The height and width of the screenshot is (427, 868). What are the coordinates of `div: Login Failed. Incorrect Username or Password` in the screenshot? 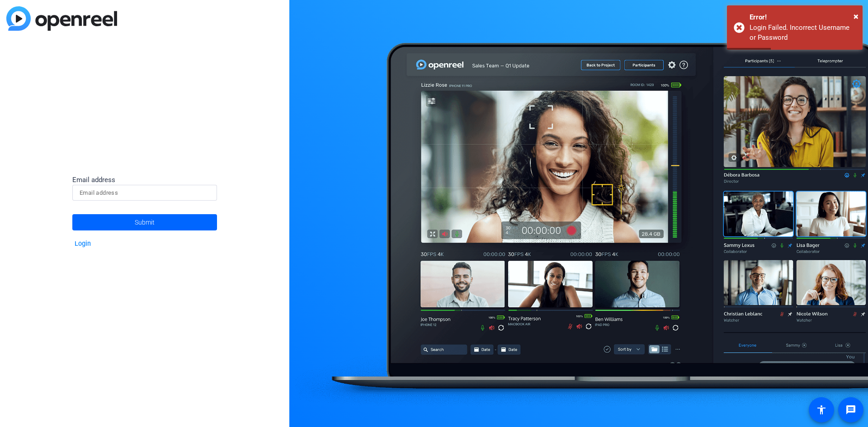 It's located at (802, 33).